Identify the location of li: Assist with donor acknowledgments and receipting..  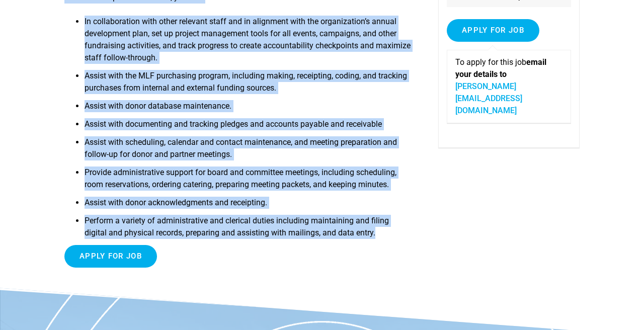
(248, 206).